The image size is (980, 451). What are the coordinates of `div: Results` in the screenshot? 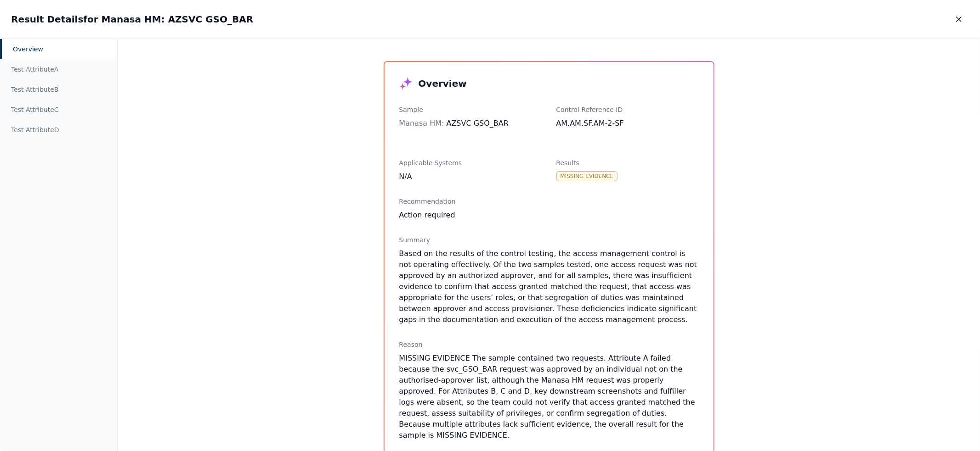 It's located at (628, 163).